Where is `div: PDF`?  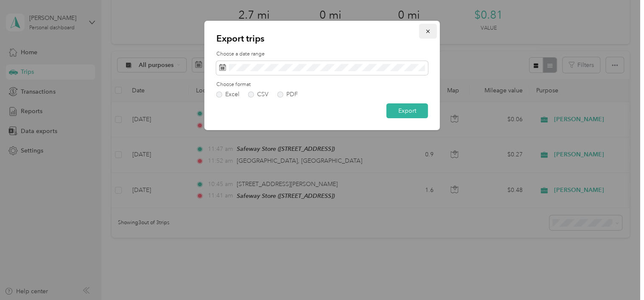 div: PDF is located at coordinates (292, 95).